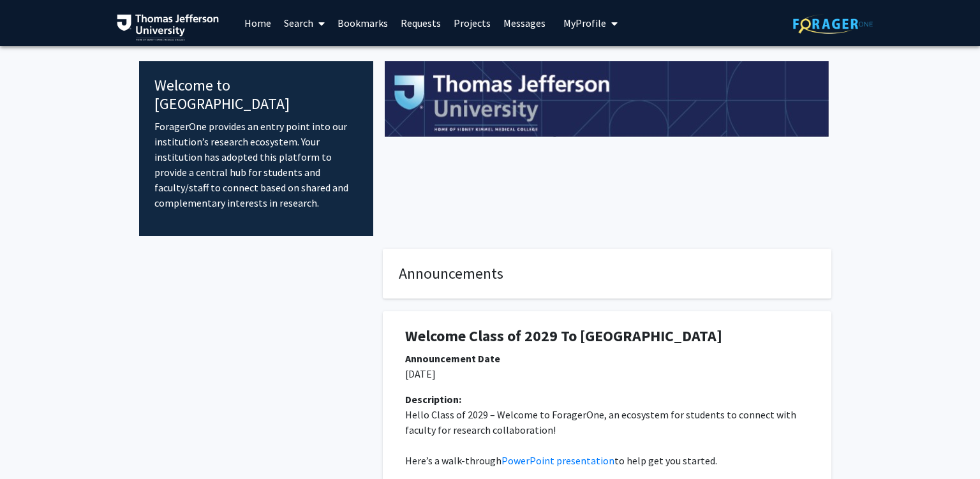 The height and width of the screenshot is (479, 980). I want to click on a: PowerPoint presentation, so click(558, 461).